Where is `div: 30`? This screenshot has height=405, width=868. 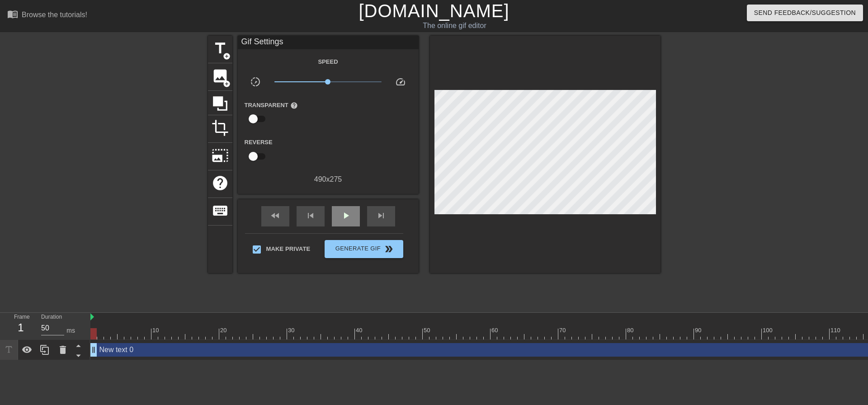
div: 30 is located at coordinates (292, 330).